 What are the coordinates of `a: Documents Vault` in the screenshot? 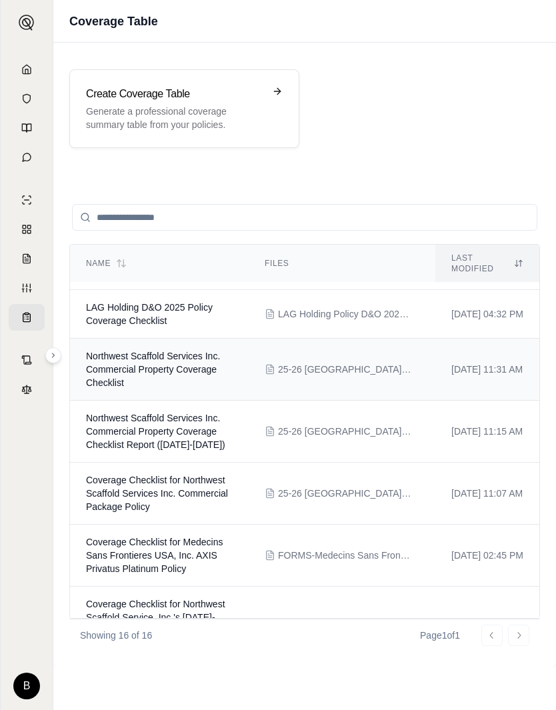 It's located at (27, 99).